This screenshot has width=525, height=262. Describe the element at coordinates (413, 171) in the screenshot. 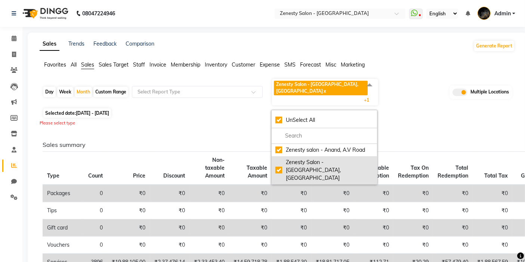

I see `span: Tax On Redemption` at that location.